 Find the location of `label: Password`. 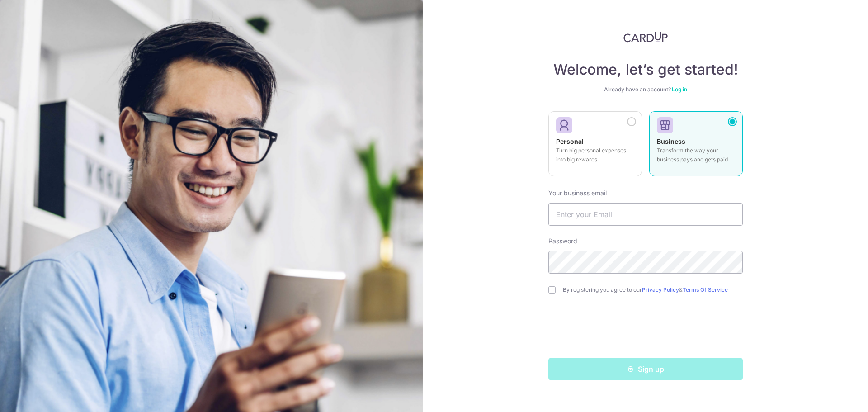

label: Password is located at coordinates (563, 241).